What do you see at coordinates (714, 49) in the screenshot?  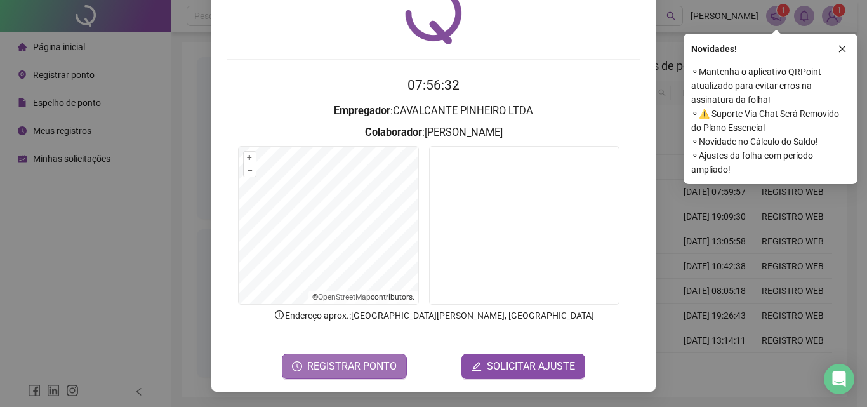 I see `span: Novidades !` at bounding box center [714, 49].